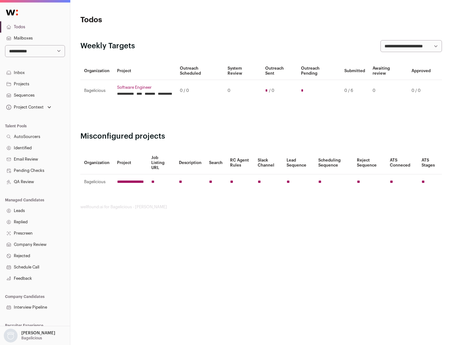  What do you see at coordinates (429, 163) in the screenshot?
I see `th: ATS Stages` at bounding box center [429, 163].